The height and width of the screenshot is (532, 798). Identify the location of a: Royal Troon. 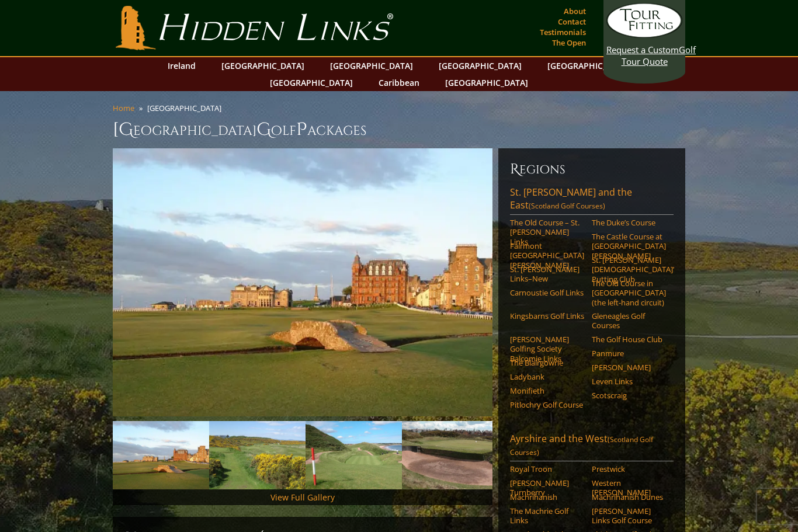
(547, 469).